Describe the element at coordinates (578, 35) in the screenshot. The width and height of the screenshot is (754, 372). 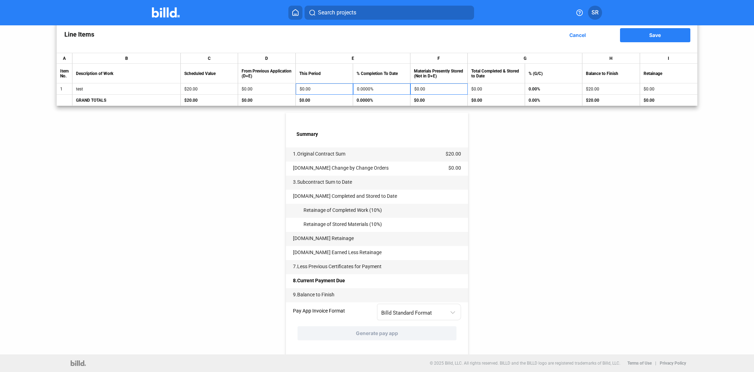
I see `button: Cancel` at that location.